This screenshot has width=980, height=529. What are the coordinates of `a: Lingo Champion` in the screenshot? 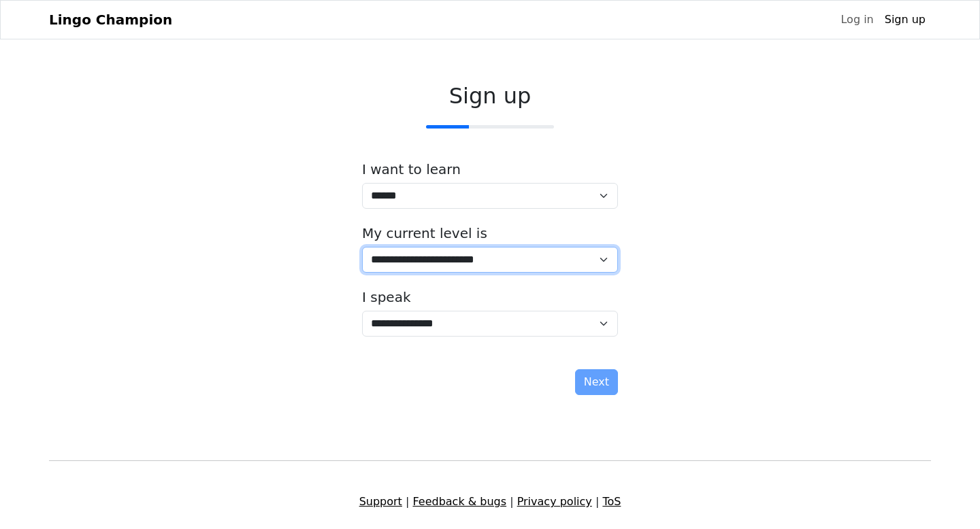 It's located at (110, 19).